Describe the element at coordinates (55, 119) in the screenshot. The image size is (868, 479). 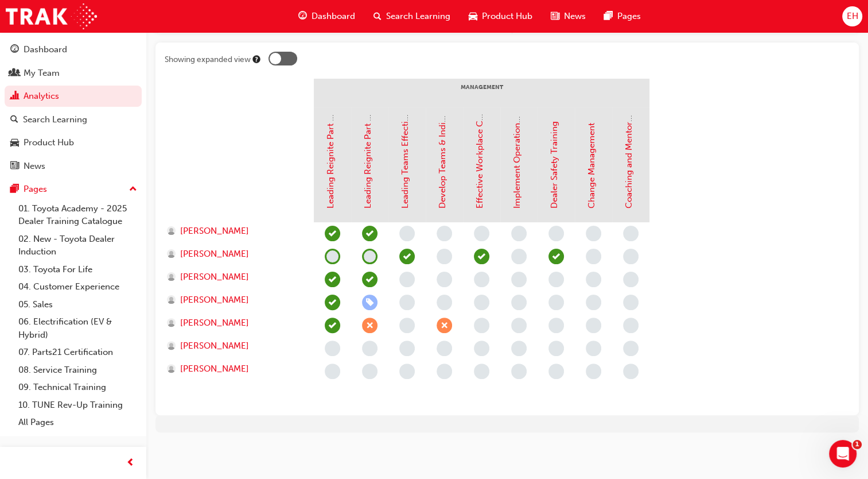
I see `div: Search Learning` at that location.